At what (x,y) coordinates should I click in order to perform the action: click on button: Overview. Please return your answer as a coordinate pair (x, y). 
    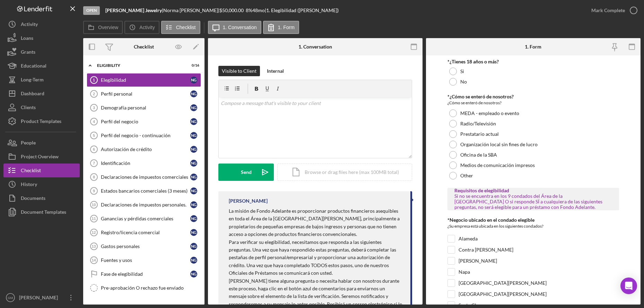
    Looking at the image, I should click on (103, 27).